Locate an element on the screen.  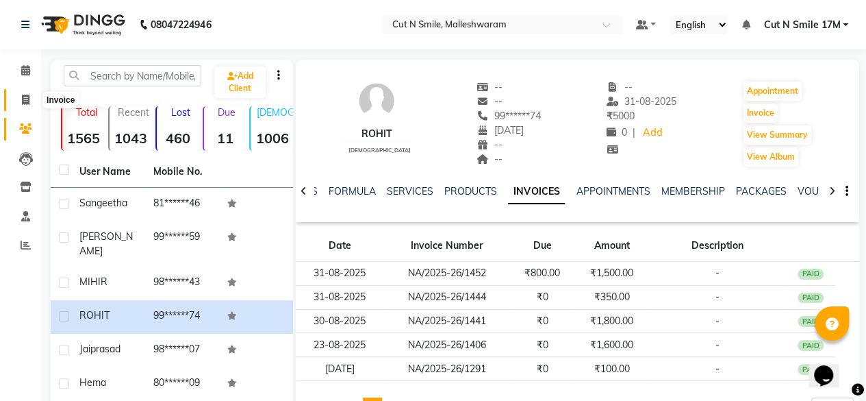
th: Mobile No. is located at coordinates (182, 172).